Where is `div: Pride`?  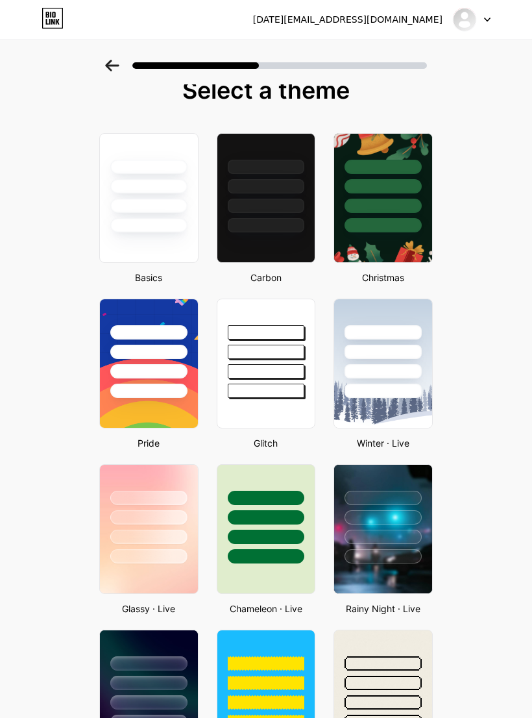 div: Pride is located at coordinates (149, 443).